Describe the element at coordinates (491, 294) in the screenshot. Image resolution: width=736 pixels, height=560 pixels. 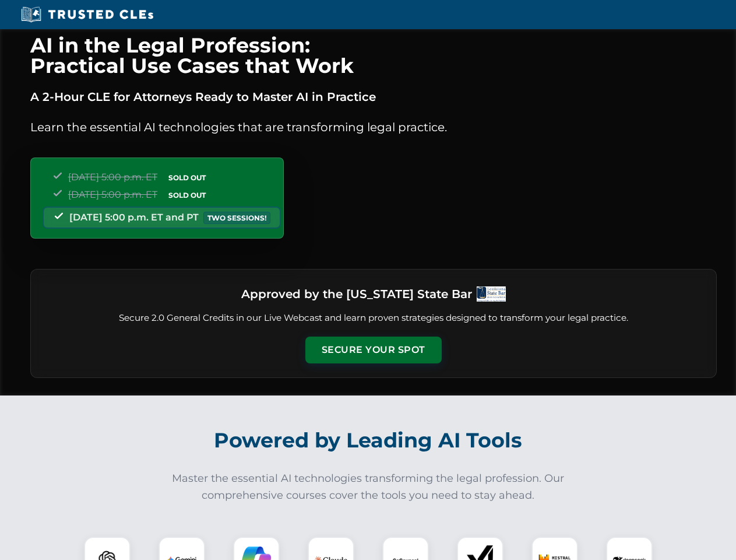
I see `img: Logo` at that location.